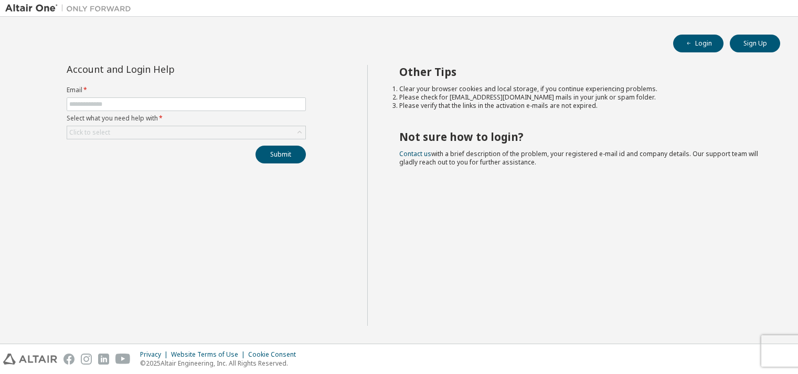 This screenshot has width=798, height=374. Describe the element at coordinates (162, 69) in the screenshot. I see `div: Account and Login Help` at that location.